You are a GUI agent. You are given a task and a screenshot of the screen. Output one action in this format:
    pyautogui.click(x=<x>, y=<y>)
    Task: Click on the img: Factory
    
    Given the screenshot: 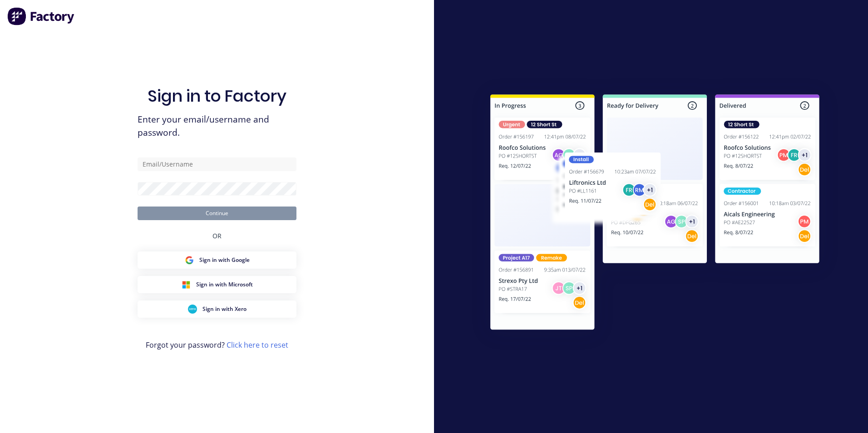 What is the action you would take?
    pyautogui.click(x=41, y=17)
    